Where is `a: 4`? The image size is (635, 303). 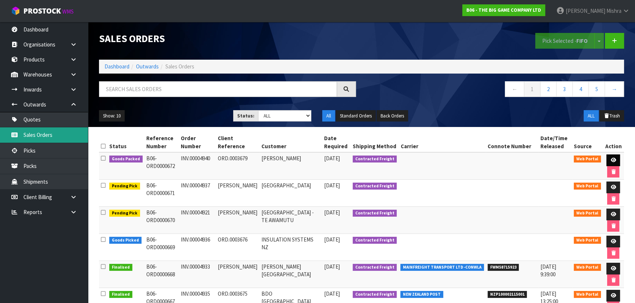 a: 4 is located at coordinates (580, 89).